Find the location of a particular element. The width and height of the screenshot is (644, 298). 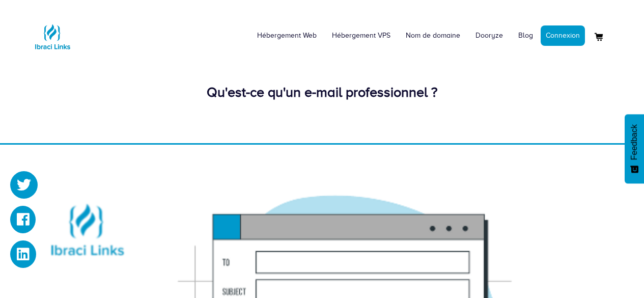

button: Feedback - Afficher l’enquête is located at coordinates (634, 149).